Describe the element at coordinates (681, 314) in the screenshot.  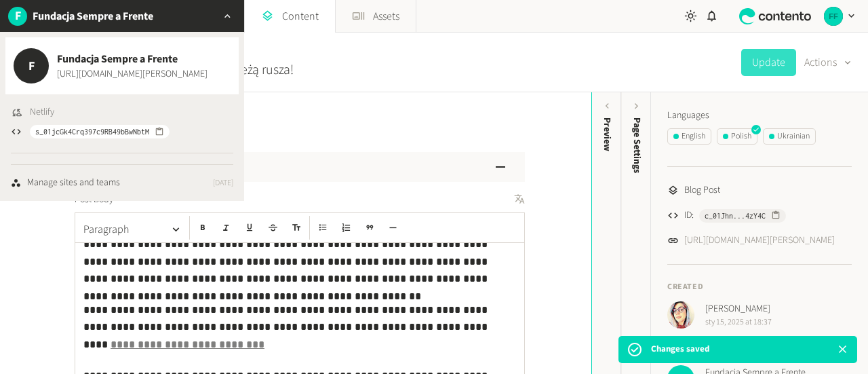
I see `img: Mariola Kasznicka` at that location.